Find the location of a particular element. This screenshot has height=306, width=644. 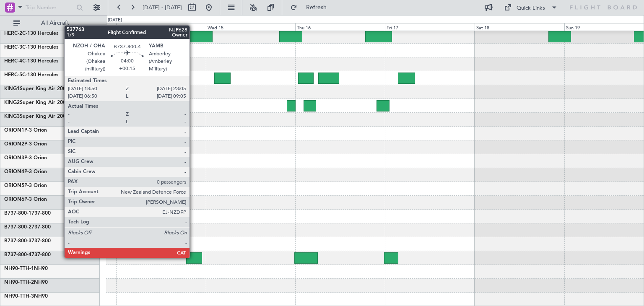

span: ORION1 is located at coordinates (14, 131).